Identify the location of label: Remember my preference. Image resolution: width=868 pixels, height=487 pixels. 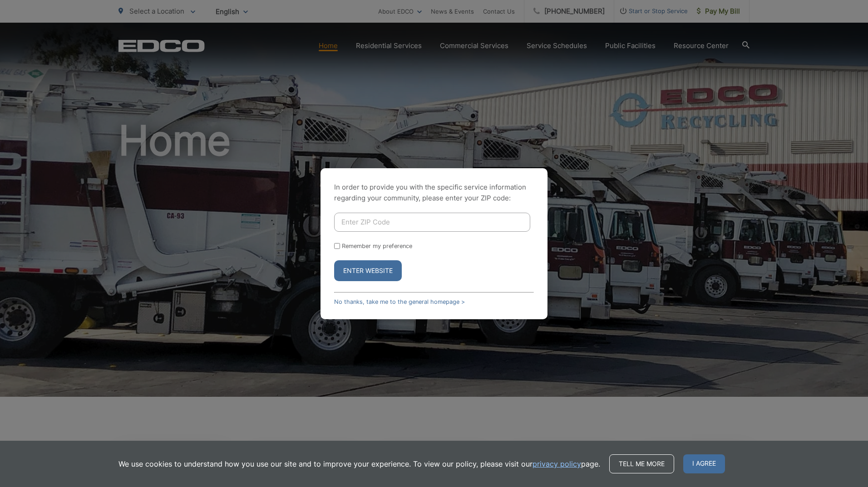
(377, 246).